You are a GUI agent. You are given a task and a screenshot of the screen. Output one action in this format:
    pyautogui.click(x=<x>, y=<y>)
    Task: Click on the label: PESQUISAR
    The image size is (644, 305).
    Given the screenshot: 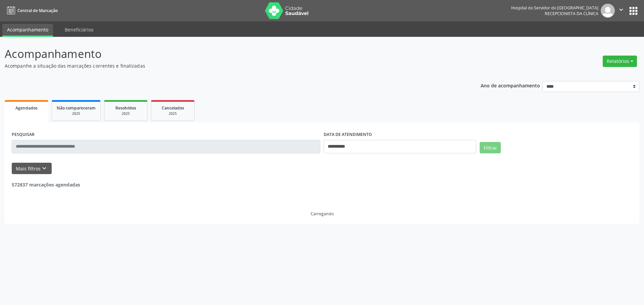 What is the action you would take?
    pyautogui.click(x=23, y=134)
    